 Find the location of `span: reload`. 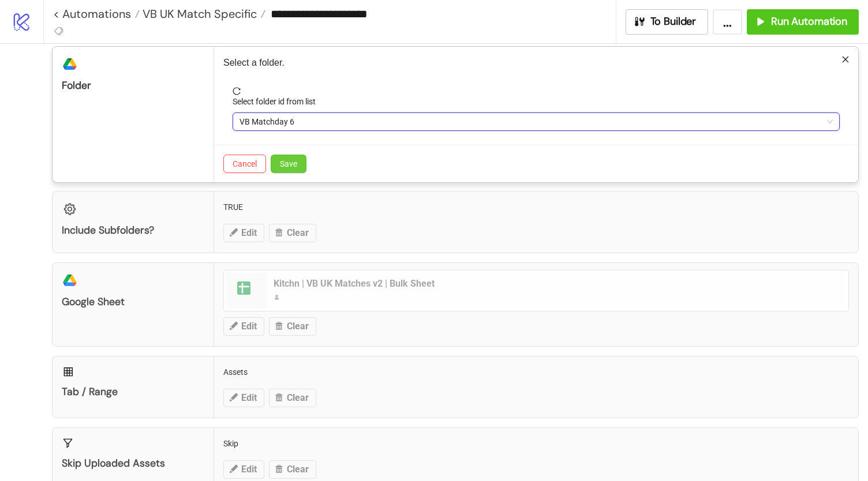

span: reload is located at coordinates (536, 91).